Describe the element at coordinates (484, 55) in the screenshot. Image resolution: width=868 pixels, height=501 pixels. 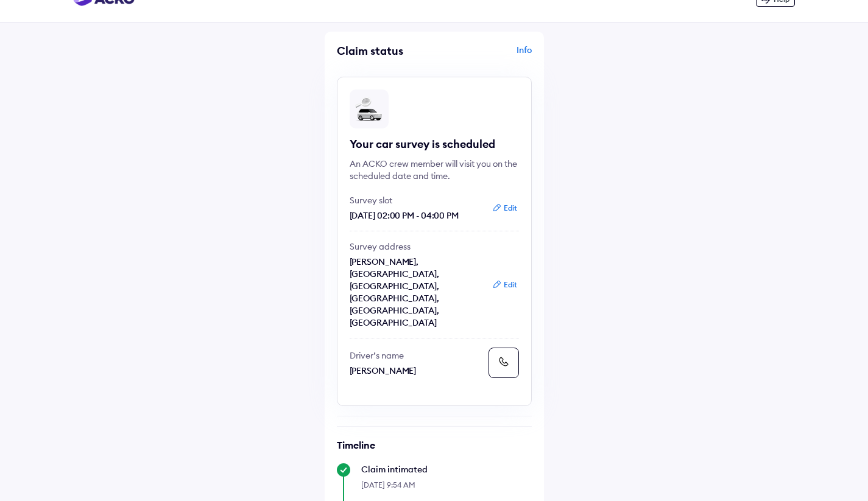
I see `div: Info` at that location.